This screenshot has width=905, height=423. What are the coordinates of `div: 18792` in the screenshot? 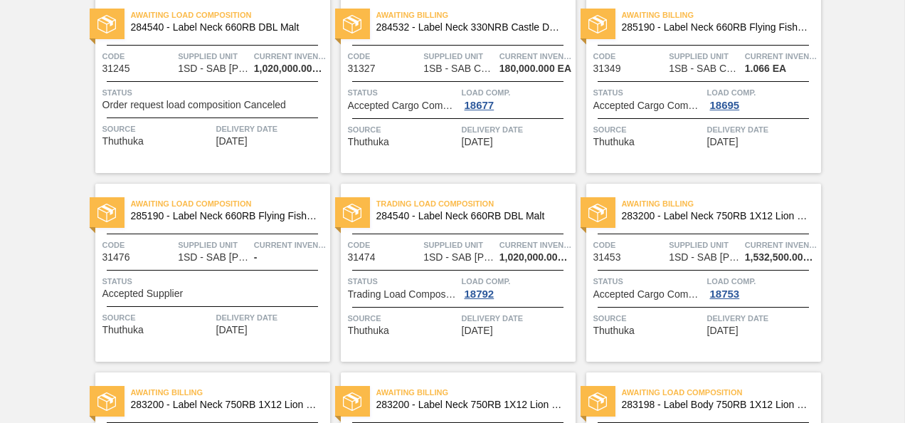 It's located at (480, 294).